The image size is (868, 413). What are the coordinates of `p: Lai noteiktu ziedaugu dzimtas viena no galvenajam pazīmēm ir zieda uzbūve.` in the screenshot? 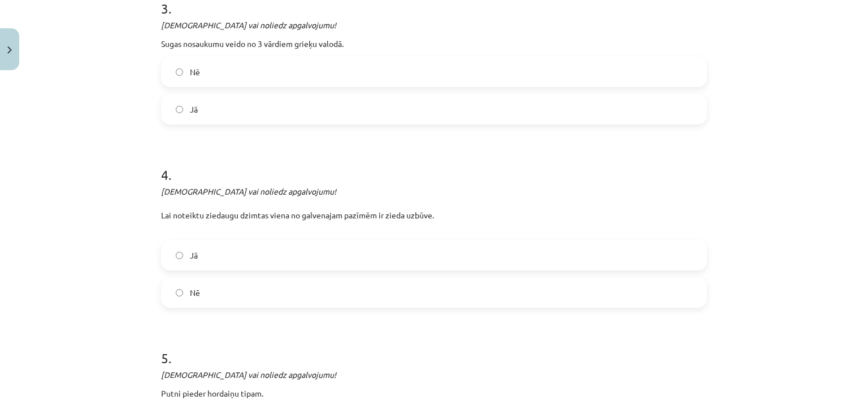 It's located at (434, 209).